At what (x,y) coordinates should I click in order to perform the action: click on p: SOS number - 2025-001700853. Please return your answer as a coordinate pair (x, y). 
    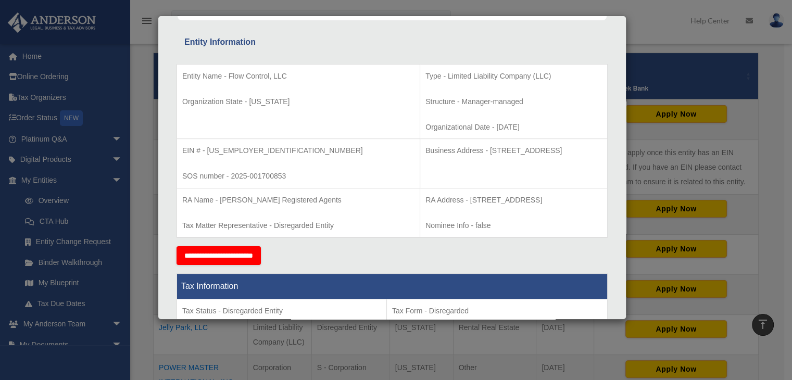
    Looking at the image, I should click on (298, 176).